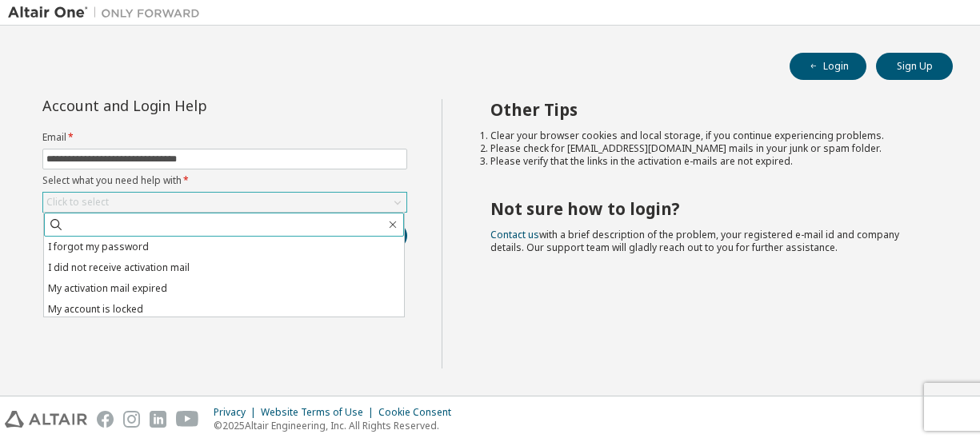  What do you see at coordinates (914, 66) in the screenshot?
I see `button: Sign Up` at bounding box center [914, 66].